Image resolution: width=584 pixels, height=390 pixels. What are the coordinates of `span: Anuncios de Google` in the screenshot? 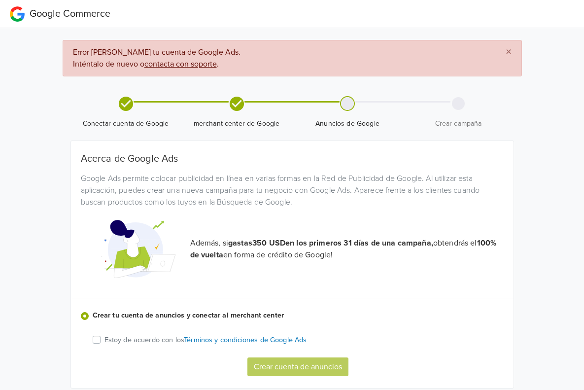 It's located at (347, 124).